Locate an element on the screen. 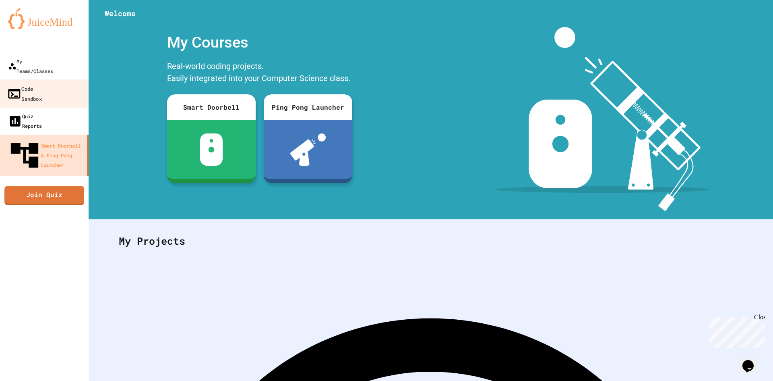 Image resolution: width=773 pixels, height=381 pixels. img: logo-orange.svg is located at coordinates (44, 19).